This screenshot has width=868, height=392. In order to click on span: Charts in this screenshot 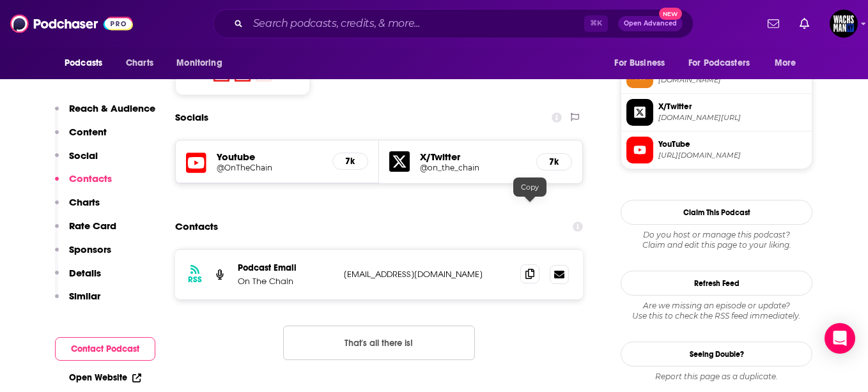, I will do `click(139, 63)`.